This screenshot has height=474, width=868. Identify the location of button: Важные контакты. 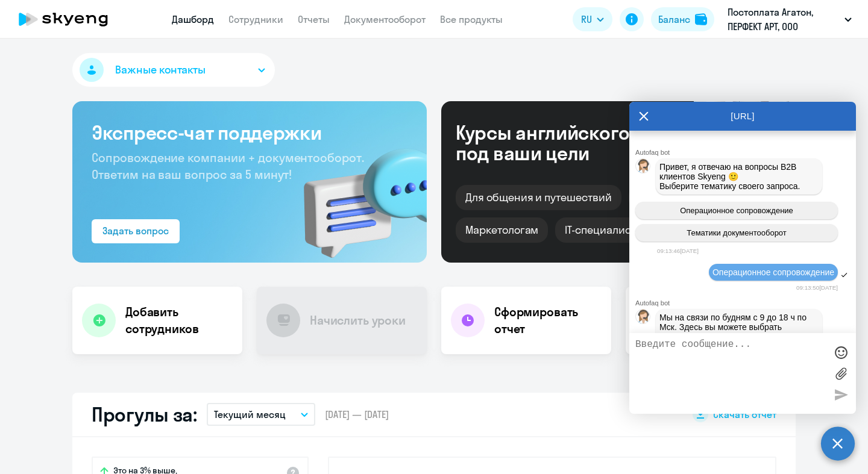
(174, 70).